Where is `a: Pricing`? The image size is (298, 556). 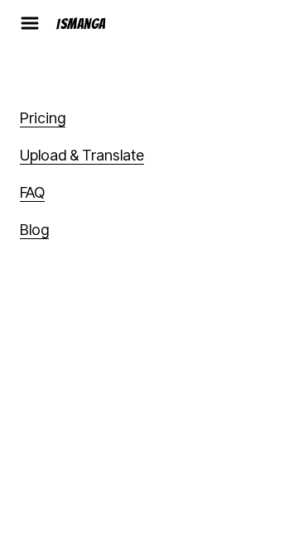
a: Pricing is located at coordinates (42, 118).